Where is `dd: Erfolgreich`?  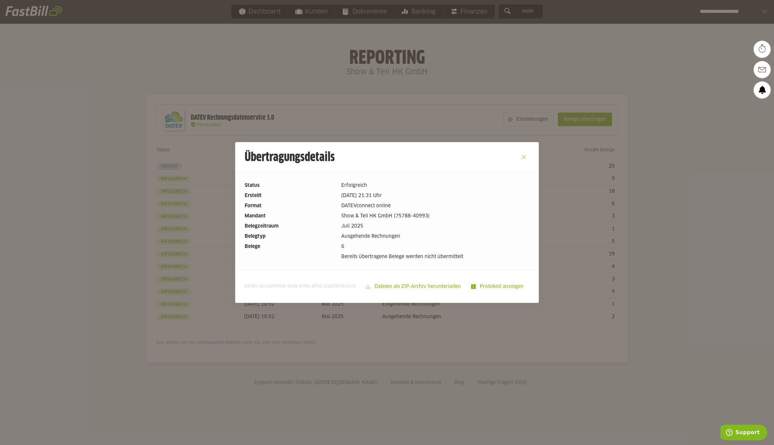 dd: Erfolgreich is located at coordinates (435, 185).